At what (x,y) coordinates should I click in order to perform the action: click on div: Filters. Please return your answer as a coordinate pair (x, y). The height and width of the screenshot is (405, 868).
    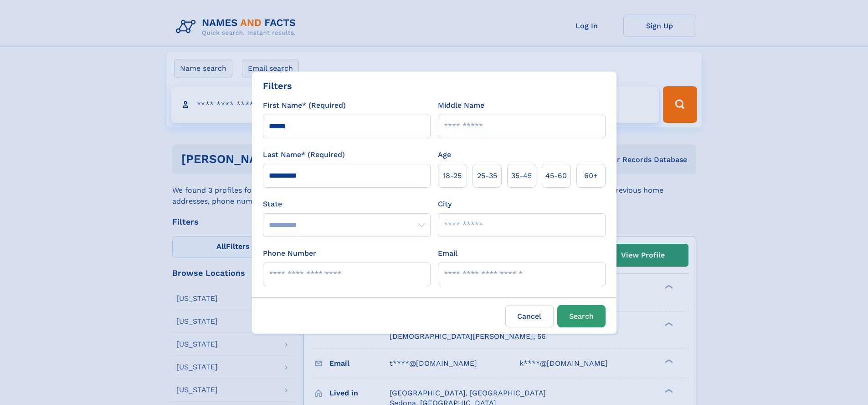
    Looking at the image, I should click on (278, 86).